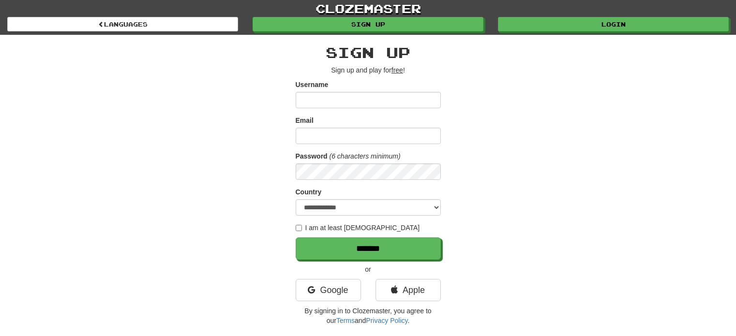 The width and height of the screenshot is (736, 336). I want to click on p: or, so click(368, 270).